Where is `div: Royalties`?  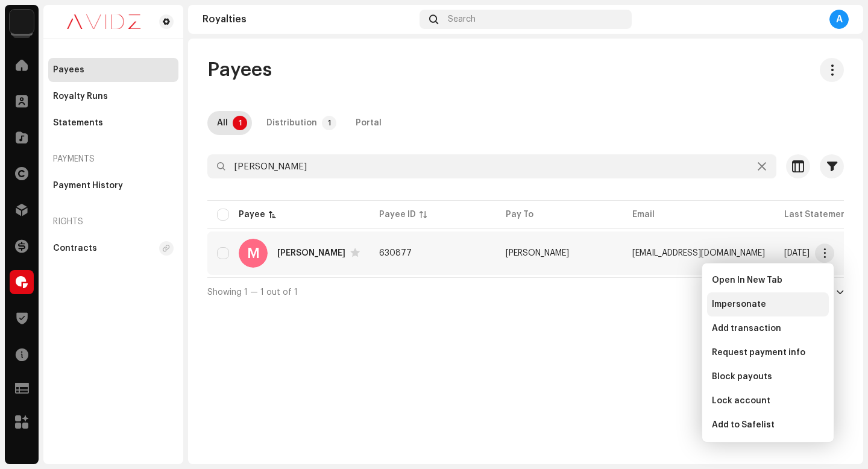
div: Royalties is located at coordinates (308, 20).